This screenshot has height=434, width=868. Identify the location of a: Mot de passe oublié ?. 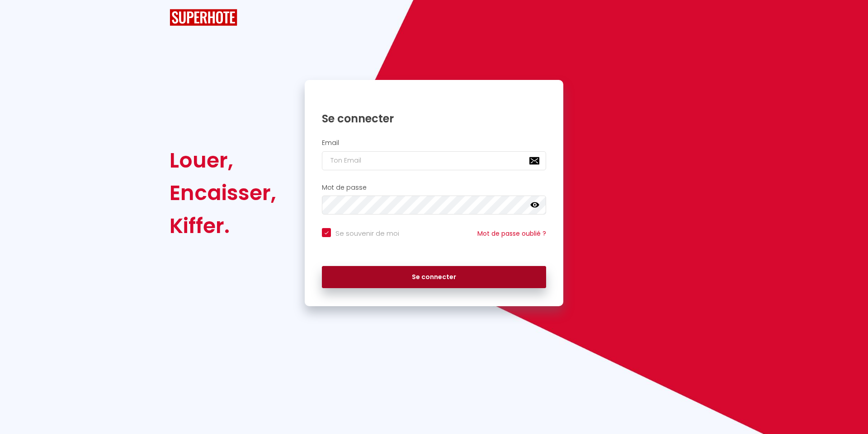
(512, 233).